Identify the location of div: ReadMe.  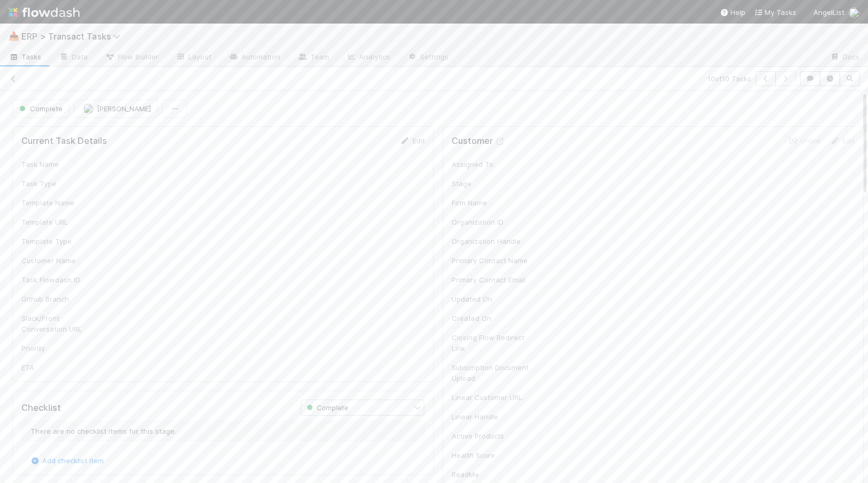
(492, 475).